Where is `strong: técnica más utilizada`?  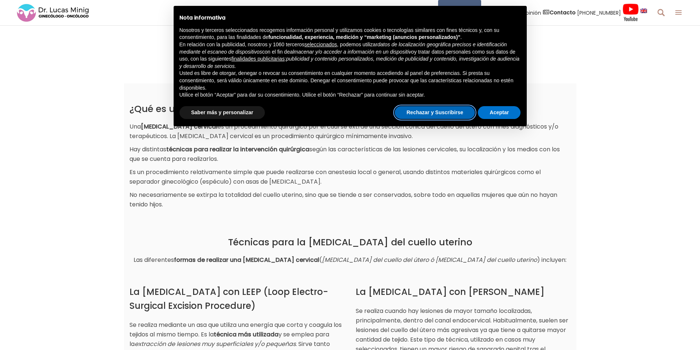 strong: técnica más utilizada is located at coordinates (246, 335).